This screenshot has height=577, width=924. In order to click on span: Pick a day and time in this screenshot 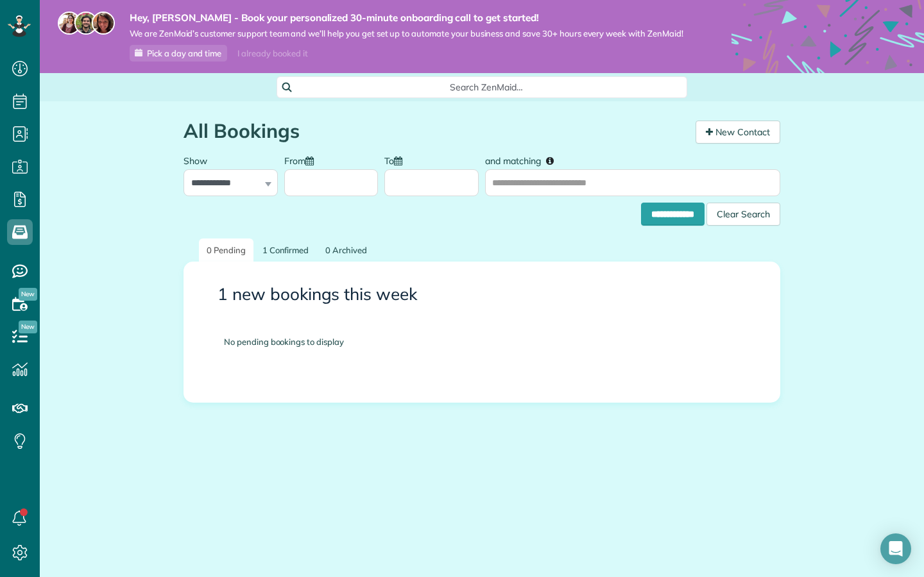, I will do `click(184, 53)`.